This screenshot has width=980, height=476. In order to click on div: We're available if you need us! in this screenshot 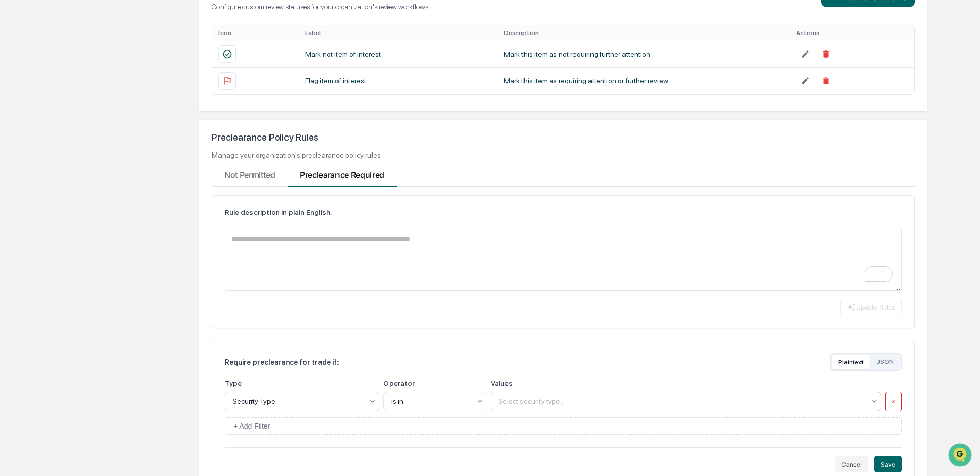, I will do `click(83, 93)`.